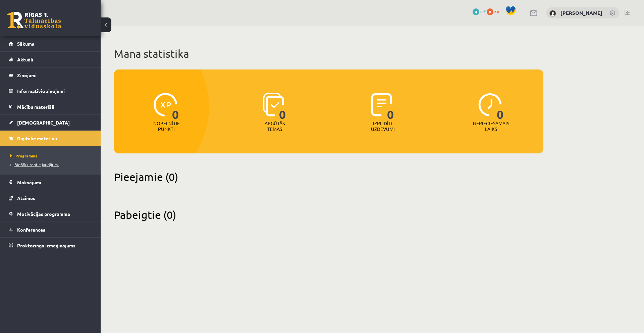  I want to click on img: icon-clock-7be60019b62300814b6bd22b8e044499b485619524d84068768e800edab66f18.svg, so click(490, 104).